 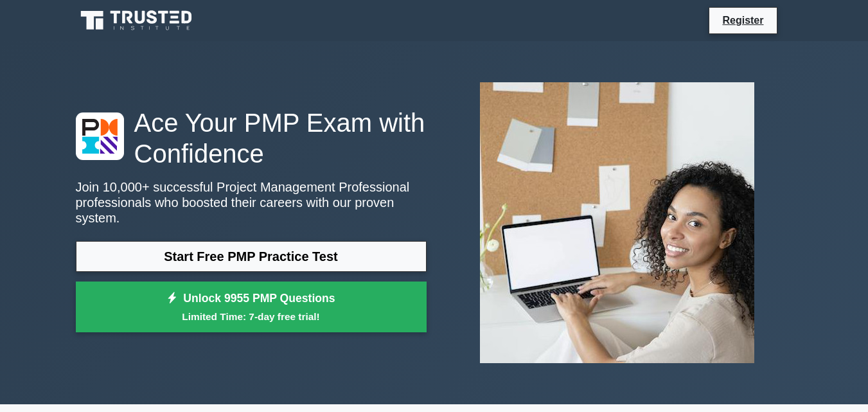 I want to click on small: Limited Time: 7-day free trial!, so click(x=251, y=316).